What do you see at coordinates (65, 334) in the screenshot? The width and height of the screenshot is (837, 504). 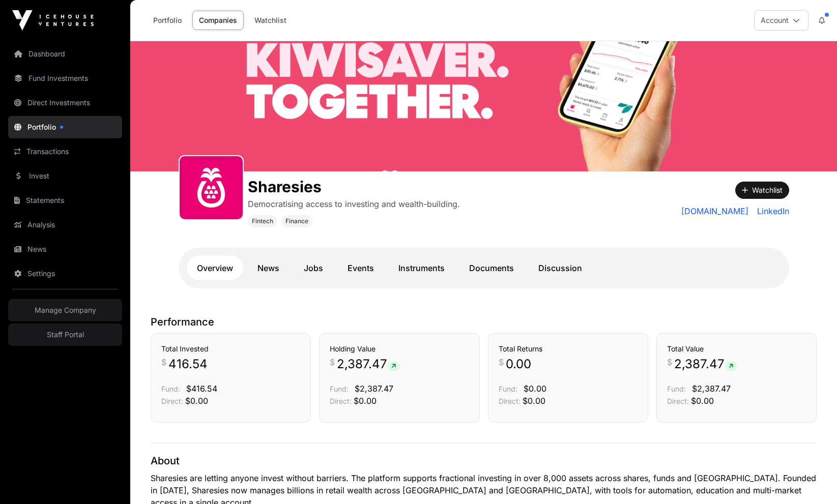 I see `a: Staff Portal` at bounding box center [65, 334].